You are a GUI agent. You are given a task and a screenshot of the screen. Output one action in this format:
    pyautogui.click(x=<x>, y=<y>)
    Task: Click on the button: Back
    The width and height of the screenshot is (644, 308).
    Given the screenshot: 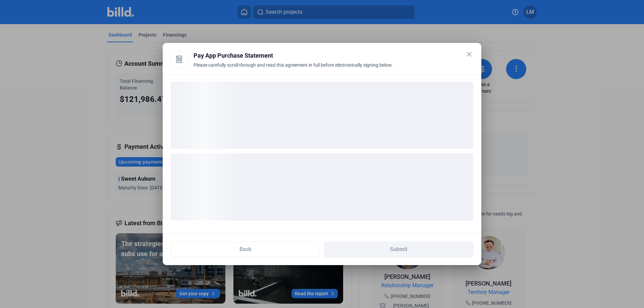 What is the action you would take?
    pyautogui.click(x=245, y=249)
    